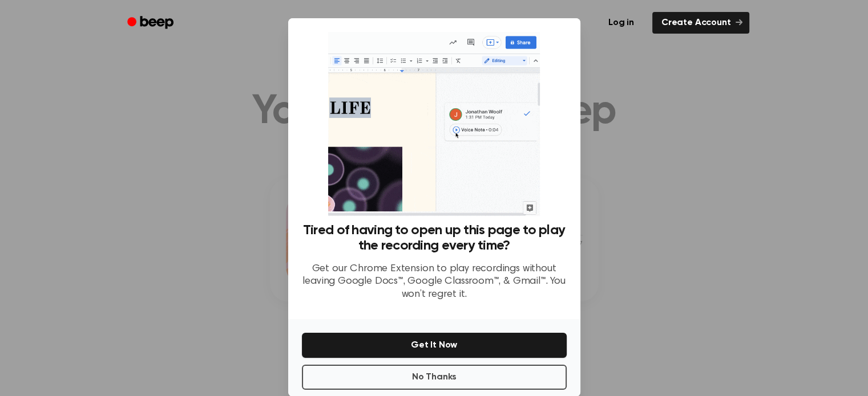  I want to click on a: Create Account, so click(701, 23).